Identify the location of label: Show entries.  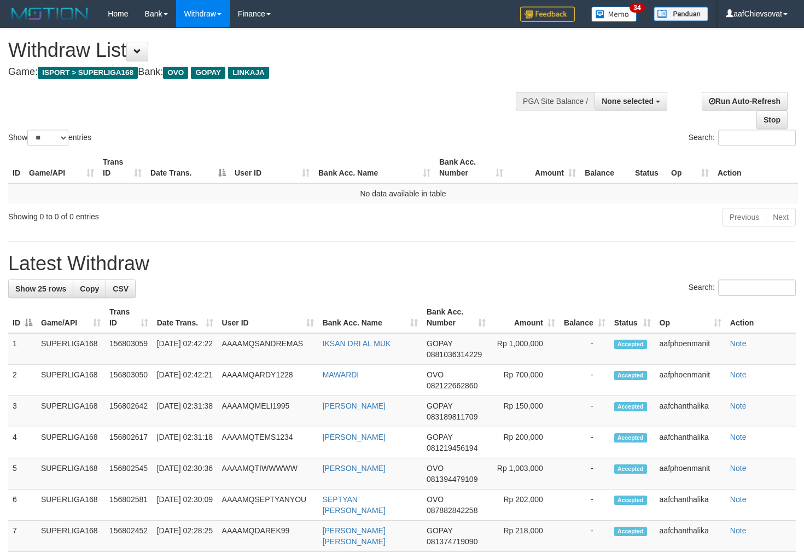
(50, 138).